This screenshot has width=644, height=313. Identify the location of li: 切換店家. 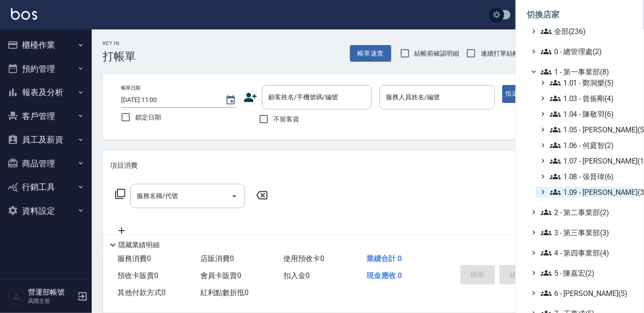
(580, 15).